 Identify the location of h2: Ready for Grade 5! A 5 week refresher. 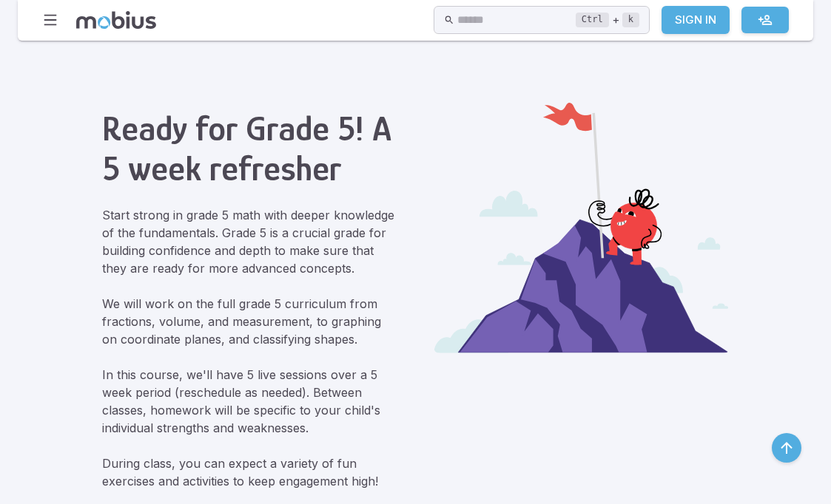
(250, 149).